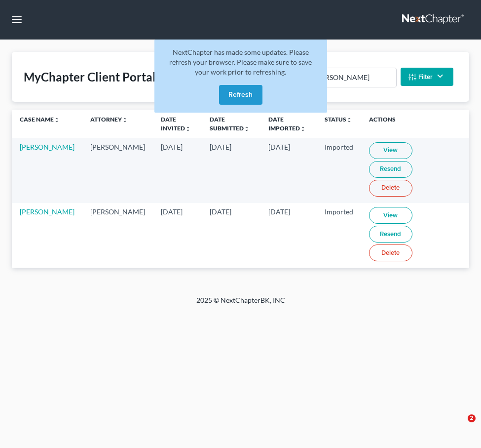  Describe the element at coordinates (353, 78) in the screenshot. I see `input: Search...` at that location.